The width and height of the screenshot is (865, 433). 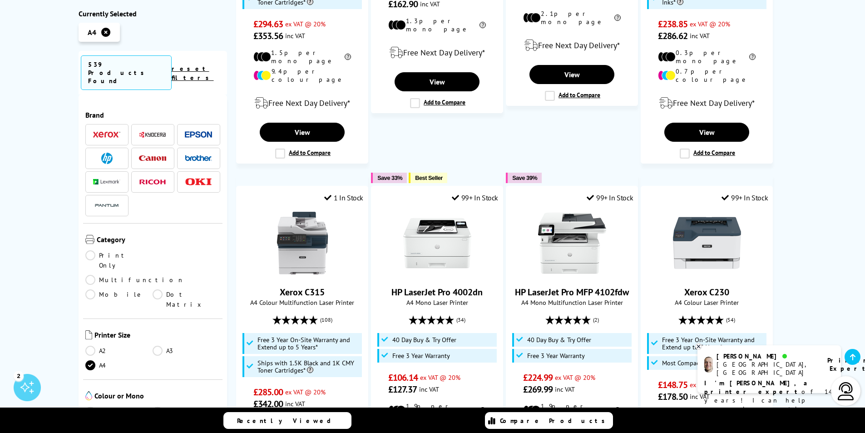 I want to click on p: of 14 years! I can help you choose the right product, so click(x=770, y=400).